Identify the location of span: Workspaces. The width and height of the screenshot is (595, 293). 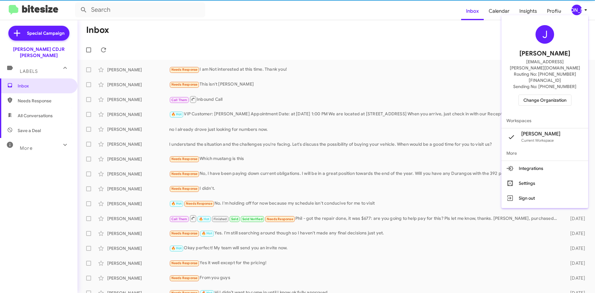
(545, 121).